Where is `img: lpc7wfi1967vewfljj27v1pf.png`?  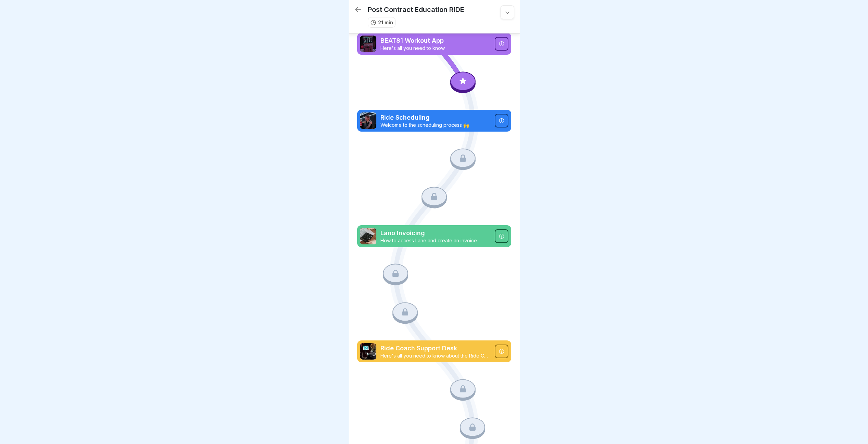 img: lpc7wfi1967vewfljj27v1pf.png is located at coordinates (369, 121).